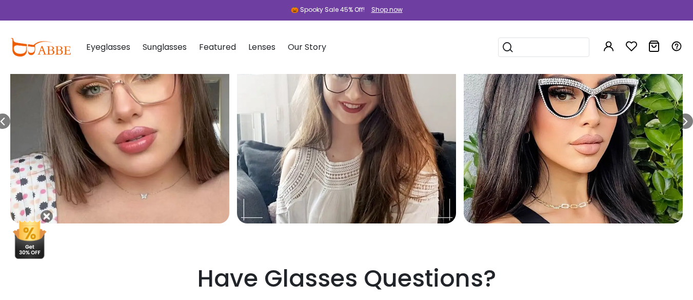  I want to click on div: 10 / 12, so click(120, 113).